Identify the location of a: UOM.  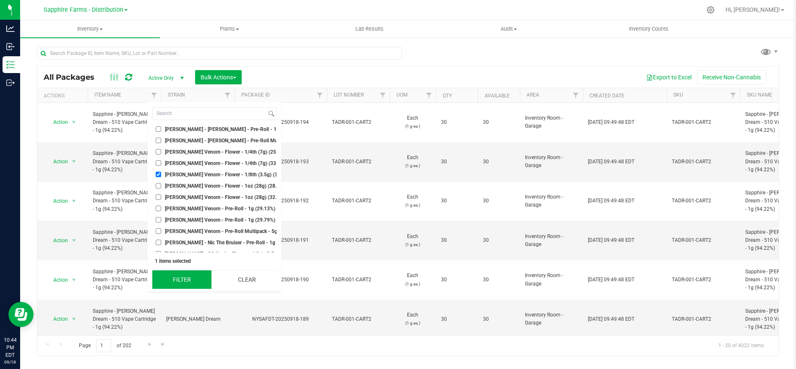
(402, 95).